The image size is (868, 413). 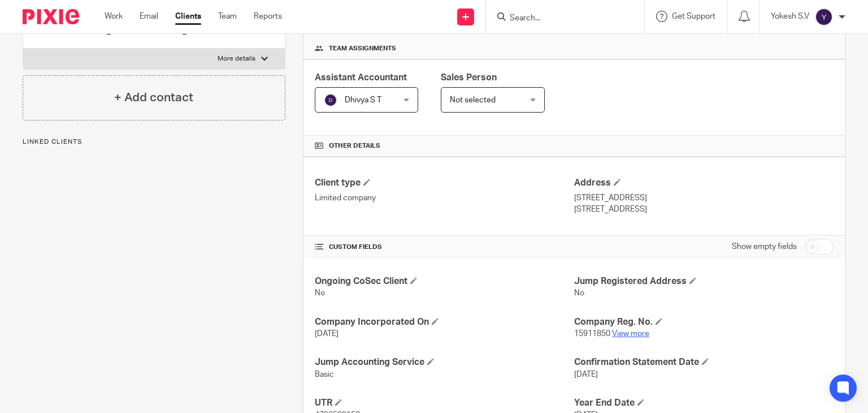 What do you see at coordinates (704, 183) in the screenshot?
I see `h4: Address` at bounding box center [704, 183].